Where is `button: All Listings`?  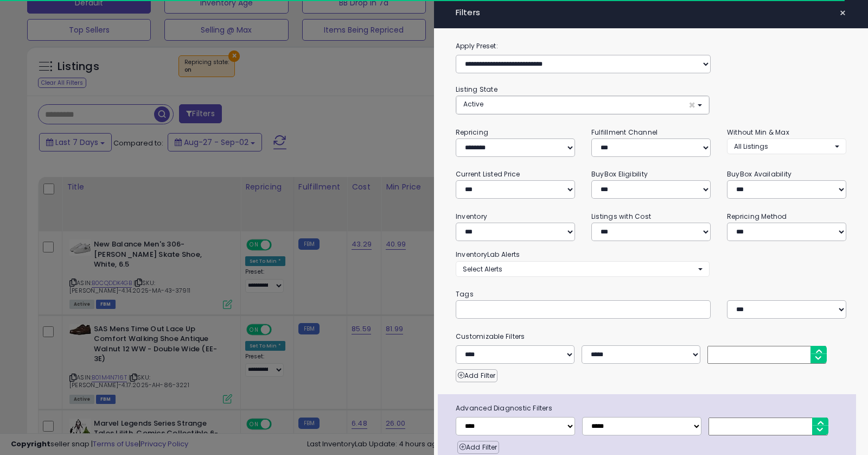
button: All Listings is located at coordinates (787, 146).